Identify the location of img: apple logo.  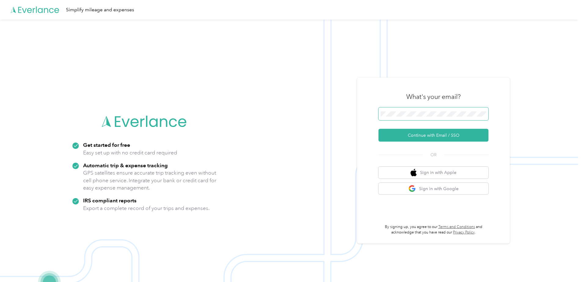
(414, 173).